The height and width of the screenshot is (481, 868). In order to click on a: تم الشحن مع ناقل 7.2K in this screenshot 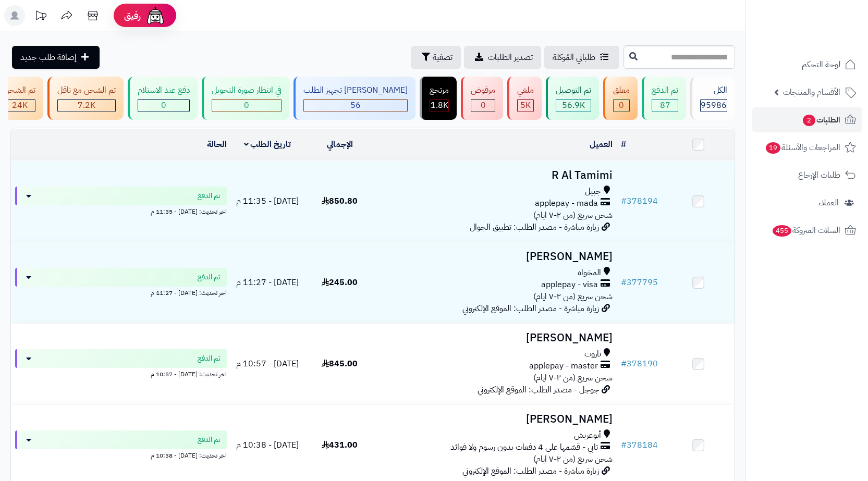, I will do `click(86, 98)`.